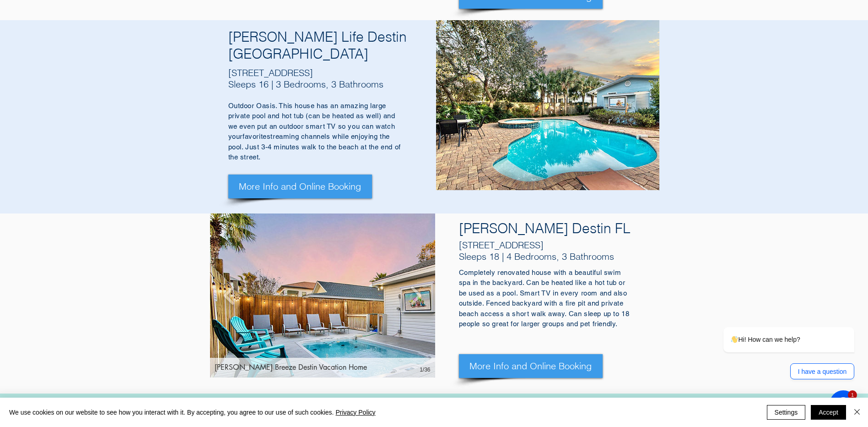 The height and width of the screenshot is (427, 868). I want to click on div: 👋Hi! How can we help?I have a question, so click(83, 109).